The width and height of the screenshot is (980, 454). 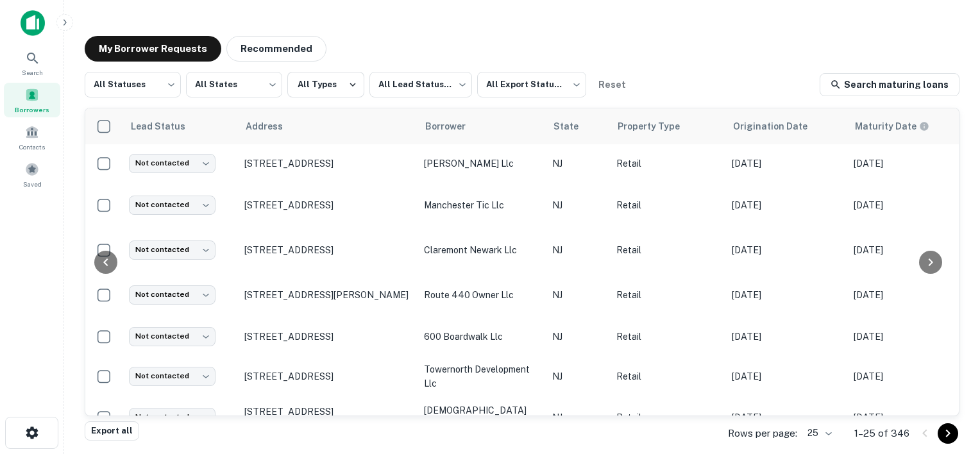 What do you see at coordinates (32, 100) in the screenshot?
I see `div: Borrowers` at bounding box center [32, 100].